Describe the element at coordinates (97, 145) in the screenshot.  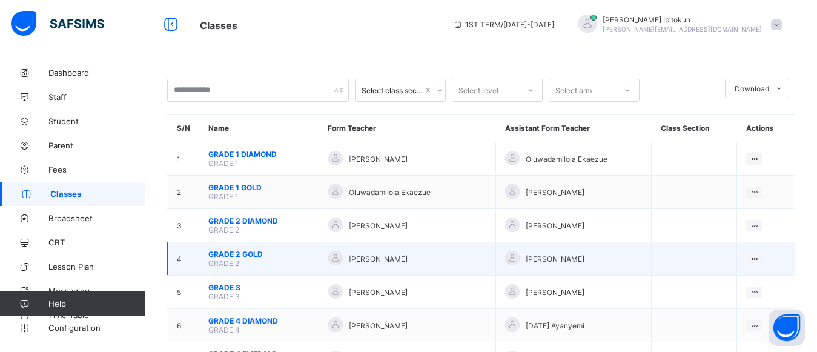
I see `span: Parent` at that location.